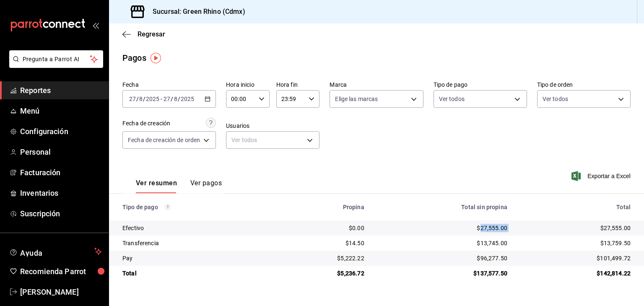 The width and height of the screenshot is (644, 306). Describe the element at coordinates (61, 90) in the screenshot. I see `span: Reportes` at that location.